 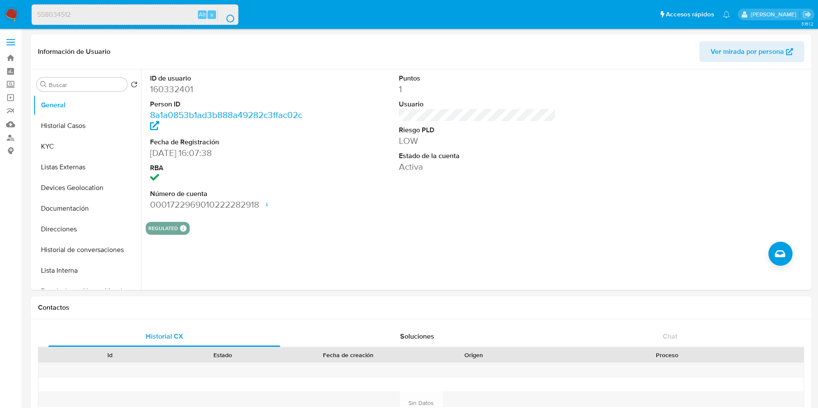 I want to click on div: Origen, so click(x=474, y=355).